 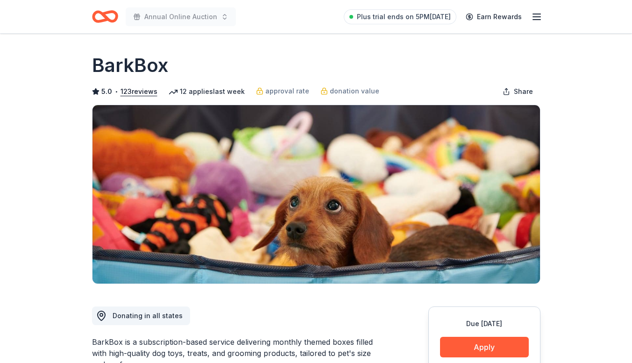 I want to click on span: Share, so click(x=523, y=91).